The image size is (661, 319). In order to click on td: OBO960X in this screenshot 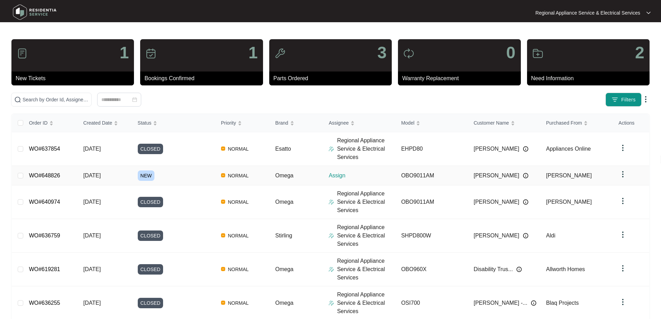, I will do `click(432, 269)`.